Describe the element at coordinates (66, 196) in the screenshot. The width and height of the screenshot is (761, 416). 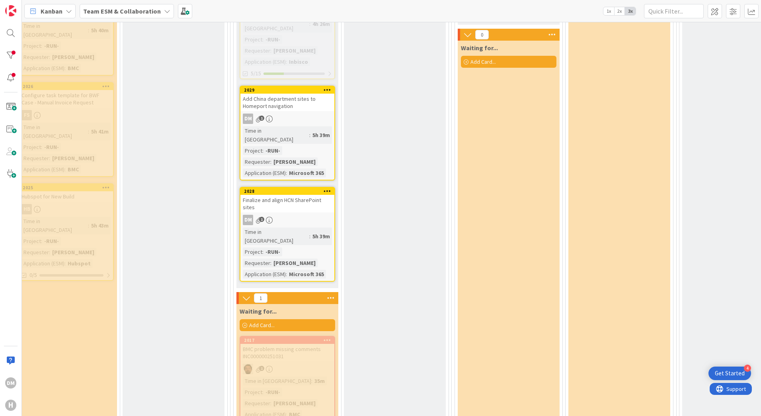
I see `div: Hubspot for New Build` at that location.